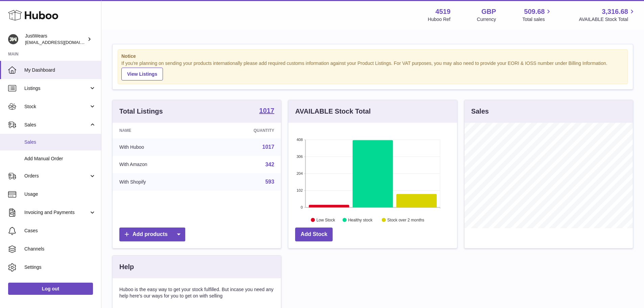 The height and width of the screenshot is (308, 644). What do you see at coordinates (50, 289) in the screenshot?
I see `a: Log out` at bounding box center [50, 289].